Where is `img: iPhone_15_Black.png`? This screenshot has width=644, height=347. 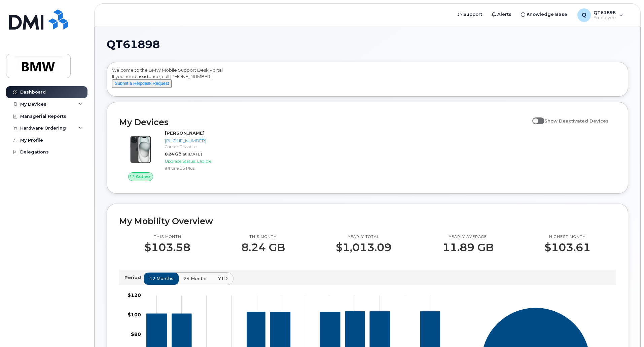 img: iPhone_15_Black.png is located at coordinates (141, 150).